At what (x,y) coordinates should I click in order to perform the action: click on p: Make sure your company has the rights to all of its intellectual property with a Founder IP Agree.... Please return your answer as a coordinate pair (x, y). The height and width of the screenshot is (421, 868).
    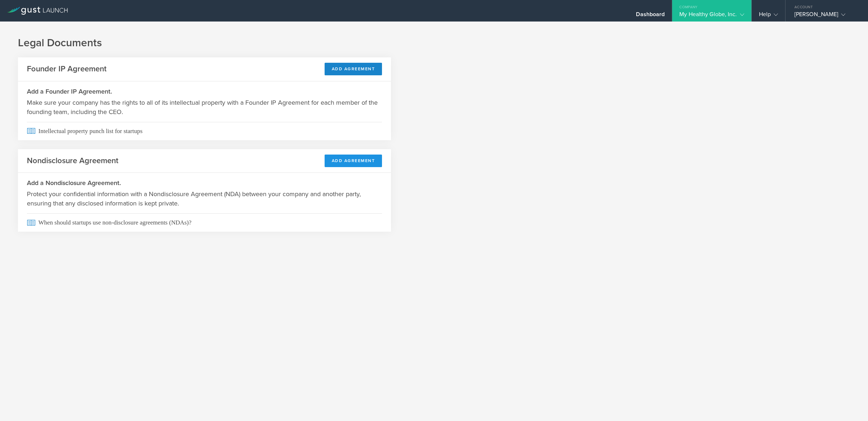
    Looking at the image, I should click on (204, 107).